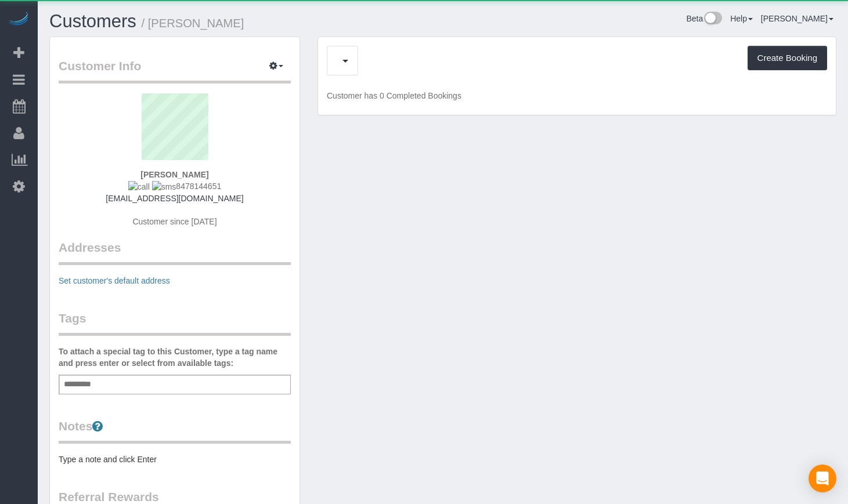 The image size is (848, 504). I want to click on legend: Tags, so click(175, 322).